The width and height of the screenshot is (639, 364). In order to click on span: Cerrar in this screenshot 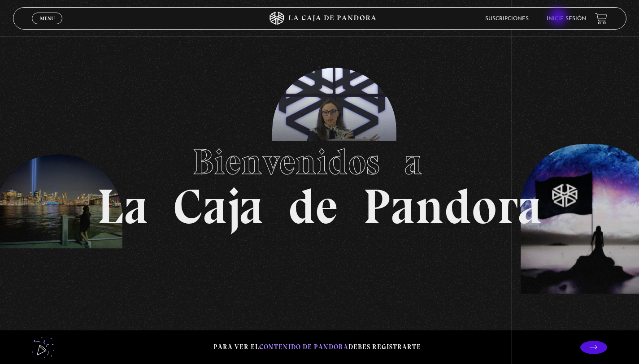, I will do `click(47, 27)`.